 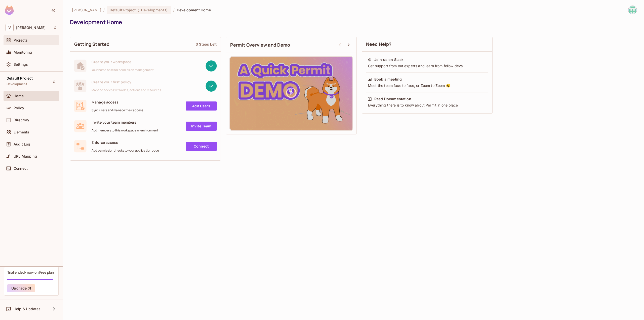 I want to click on span: Policy, so click(x=19, y=108).